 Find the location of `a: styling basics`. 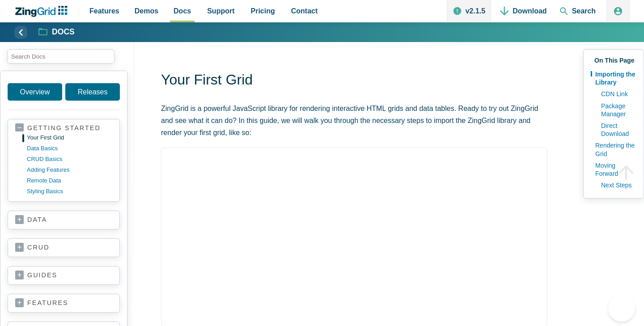

a: styling basics is located at coordinates (69, 191).